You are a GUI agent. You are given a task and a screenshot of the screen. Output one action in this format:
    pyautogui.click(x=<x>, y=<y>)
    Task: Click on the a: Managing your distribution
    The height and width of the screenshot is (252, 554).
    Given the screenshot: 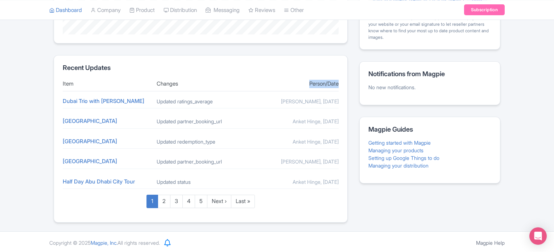 What is the action you would take?
    pyautogui.click(x=399, y=165)
    